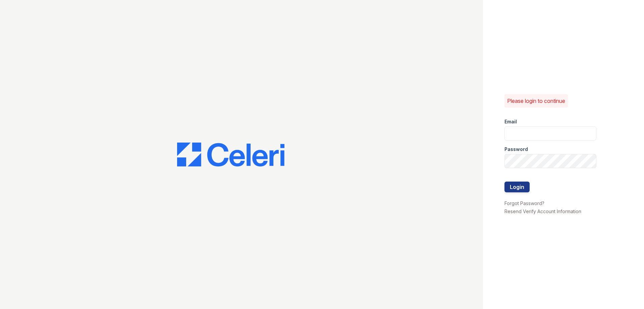 The image size is (644, 309). Describe the element at coordinates (231, 155) in the screenshot. I see `img: CE_Logo_Blue-a8612792a0a2168367f1c8372b55b34899dd931a85d93a1a3d3e32e68fde9ad4.png` at that location.